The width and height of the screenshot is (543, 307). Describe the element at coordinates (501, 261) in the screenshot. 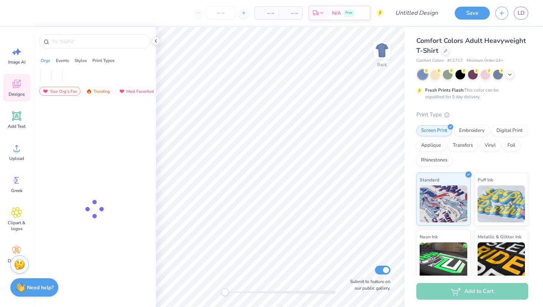

I see `img: Metallic & Glitter Ink` at that location.